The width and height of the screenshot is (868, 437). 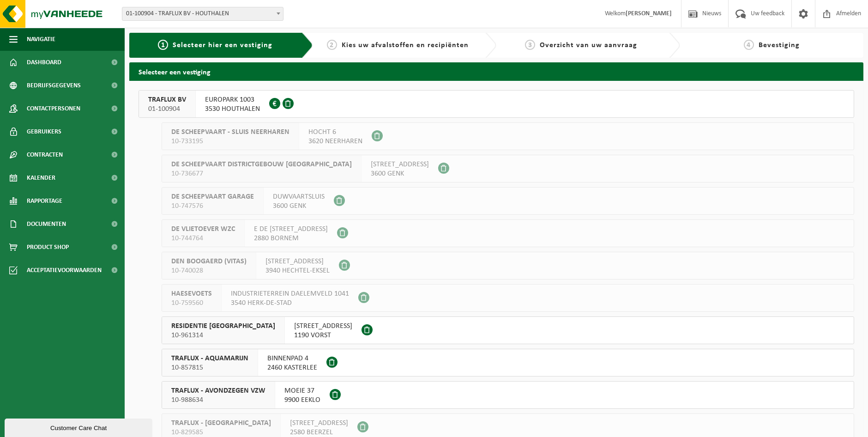 I want to click on span: 2580 BEERZEL, so click(x=319, y=432).